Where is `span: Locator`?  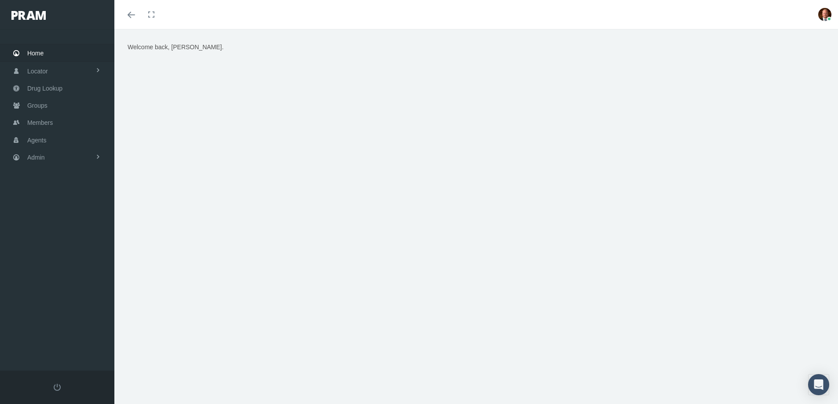
span: Locator is located at coordinates (37, 71).